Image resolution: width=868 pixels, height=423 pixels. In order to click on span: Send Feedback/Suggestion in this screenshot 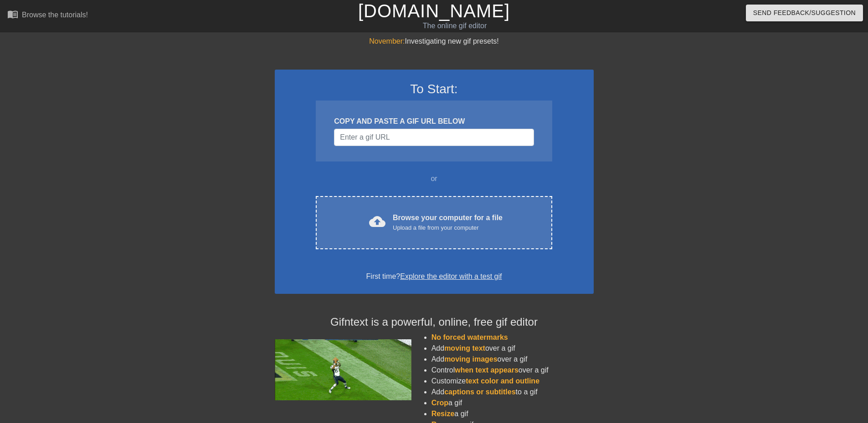, I will do `click(804, 12)`.